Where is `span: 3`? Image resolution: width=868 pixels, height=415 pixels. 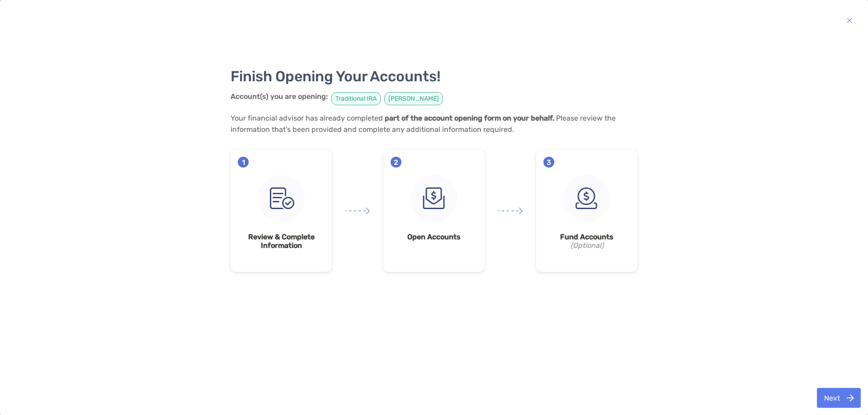
span: 3 is located at coordinates (549, 162).